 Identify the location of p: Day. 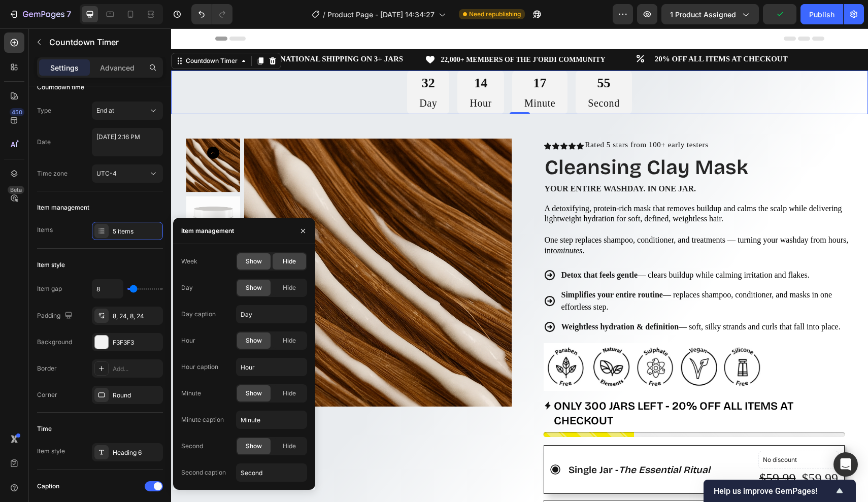
(257, 75).